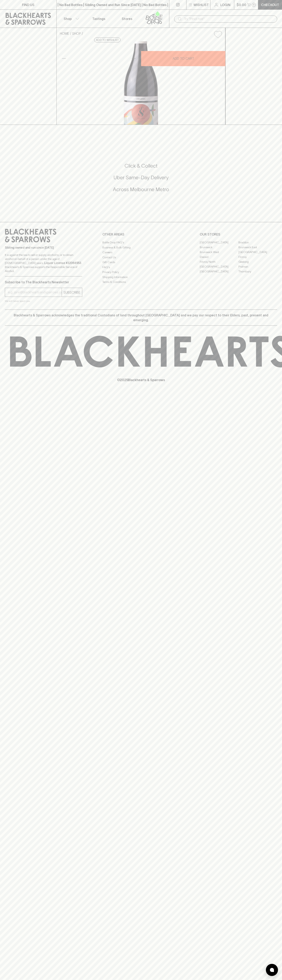  What do you see at coordinates (141, 243) in the screenshot?
I see `a: Bottle Drop FAQ's` at bounding box center [141, 243].